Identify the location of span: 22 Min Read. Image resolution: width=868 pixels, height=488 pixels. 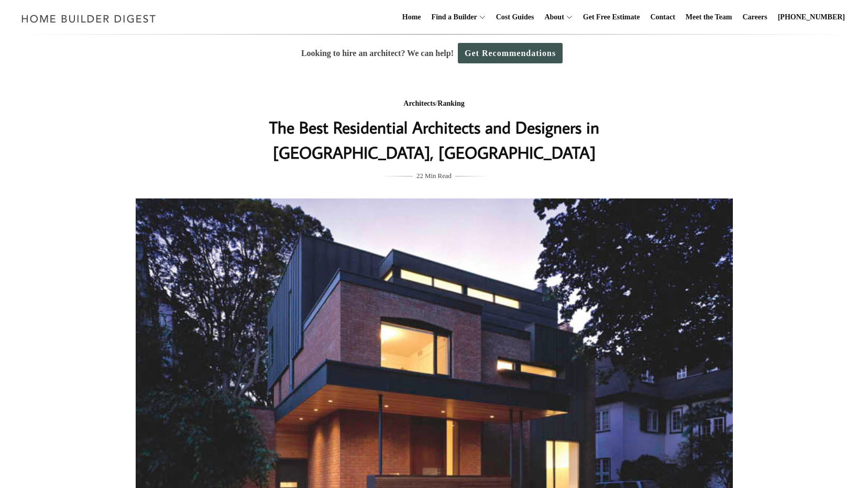
(434, 176).